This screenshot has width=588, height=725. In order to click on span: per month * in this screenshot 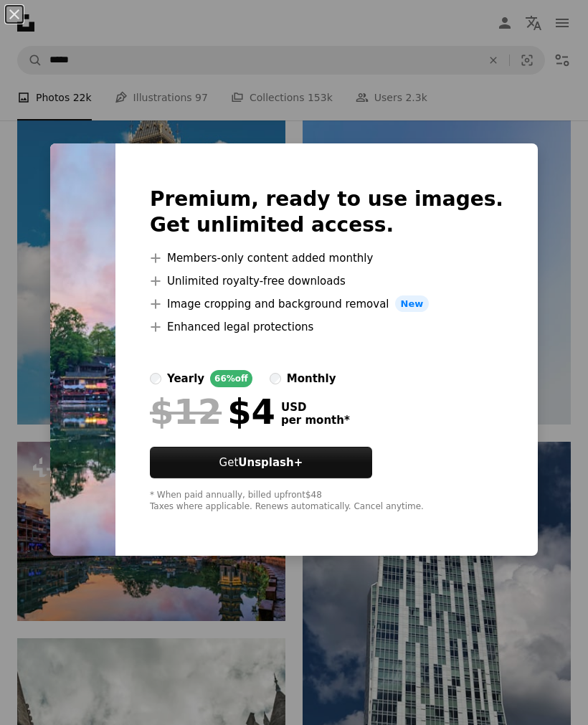, I will do `click(316, 420)`.